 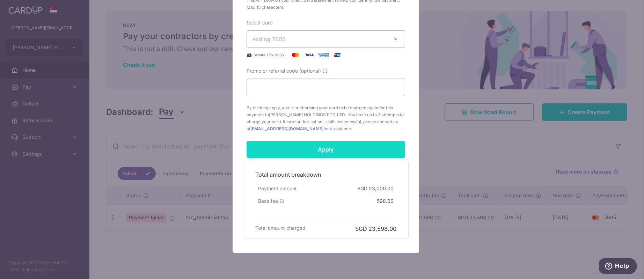 I want to click on img: Mastercard, so click(x=295, y=55).